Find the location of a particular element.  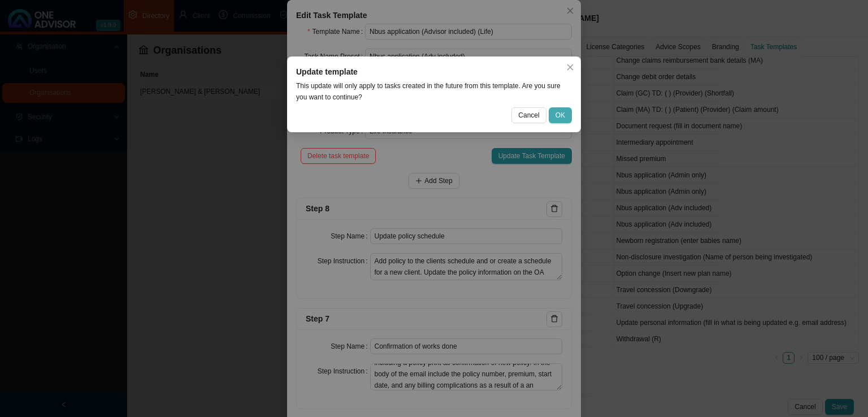

div: Update template is located at coordinates (434, 72).